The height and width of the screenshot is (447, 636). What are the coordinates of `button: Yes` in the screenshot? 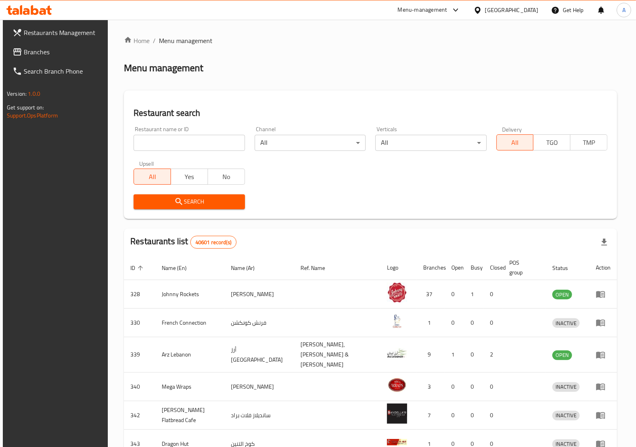 It's located at (189, 177).